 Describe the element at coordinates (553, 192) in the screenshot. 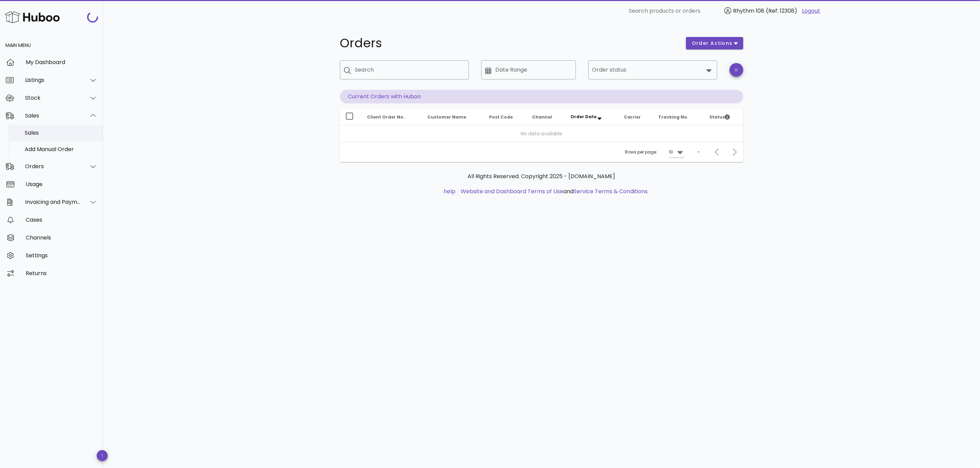

I see `li: and` at that location.